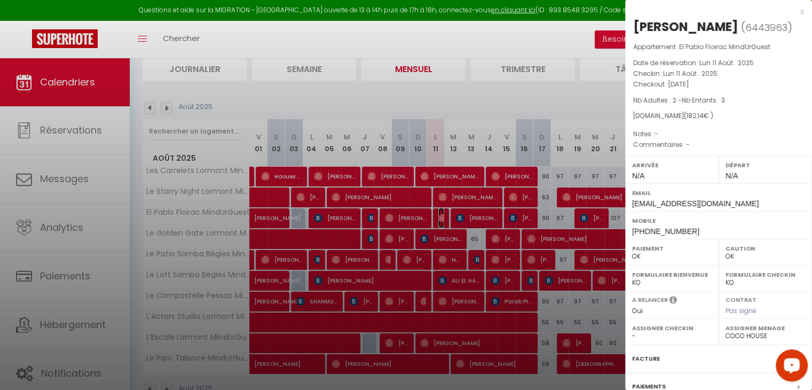 The height and width of the screenshot is (390, 812). I want to click on button: Open LiveChat chat widget, so click(25, 20).